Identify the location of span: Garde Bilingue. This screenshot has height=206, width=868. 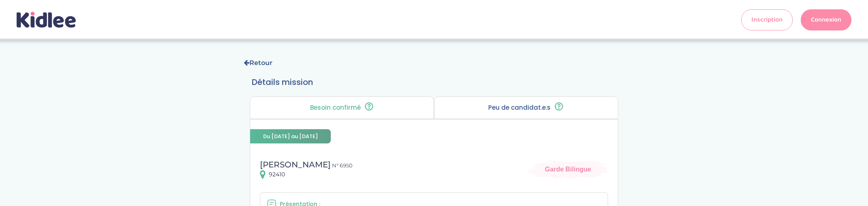
(568, 169).